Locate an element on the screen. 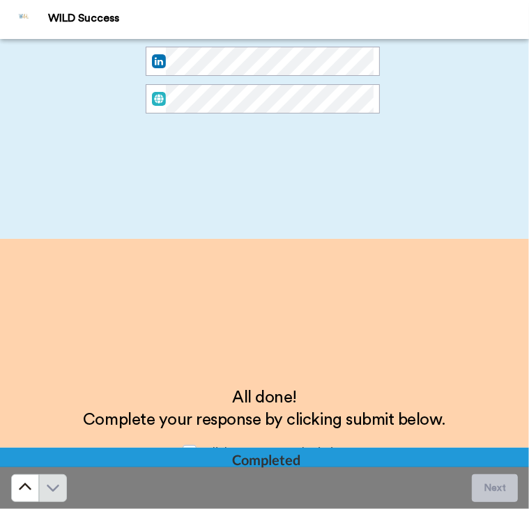 The width and height of the screenshot is (529, 509). span: Complete your response by clicking submit below. is located at coordinates (264, 420).